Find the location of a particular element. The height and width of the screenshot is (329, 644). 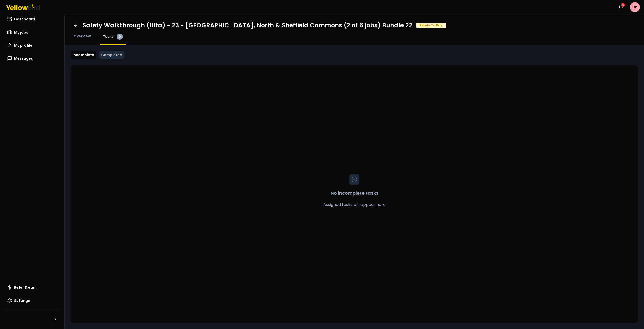

div: Ready To Pay is located at coordinates (431, 25).